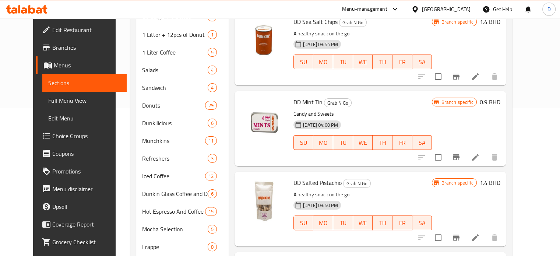 This screenshot has width=560, height=256. Describe the element at coordinates (81, 136) in the screenshot. I see `a: Choice Groups` at that location.